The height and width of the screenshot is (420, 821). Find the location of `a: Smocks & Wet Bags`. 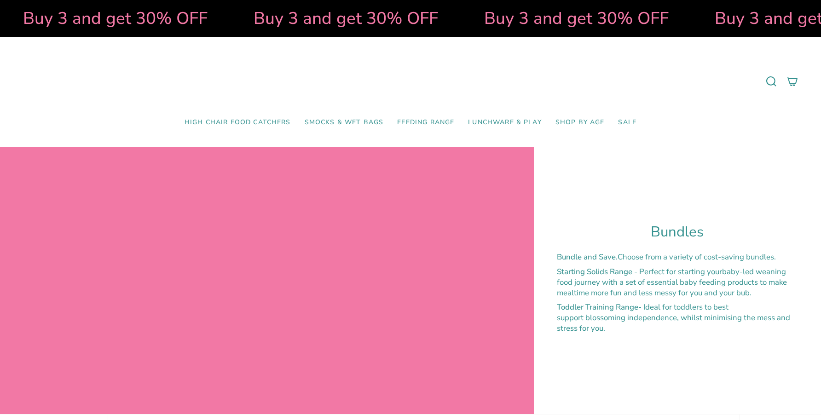

a: Smocks & Wet Bags is located at coordinates (344, 122).